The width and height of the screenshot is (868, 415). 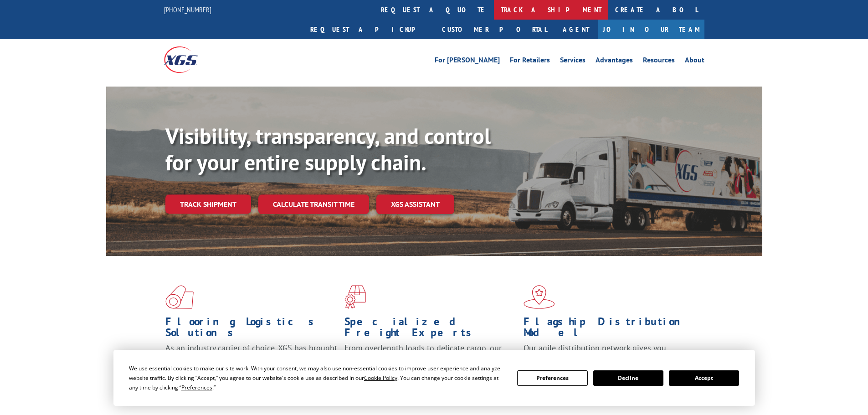 What do you see at coordinates (355, 297) in the screenshot?
I see `img: xgs-icon-focused-on-flooring-red` at bounding box center [355, 297].